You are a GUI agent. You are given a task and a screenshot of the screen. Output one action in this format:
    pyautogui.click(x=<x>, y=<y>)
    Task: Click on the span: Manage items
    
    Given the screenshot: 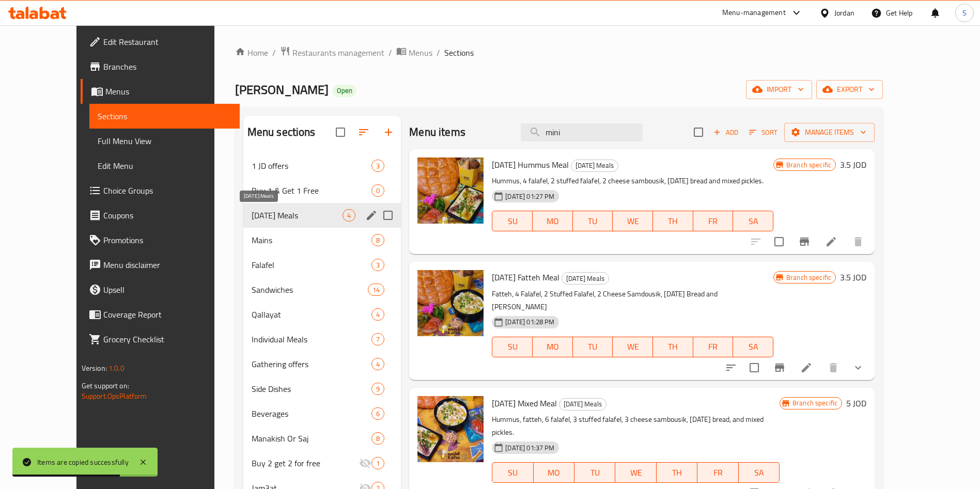 What is the action you would take?
    pyautogui.click(x=829, y=132)
    